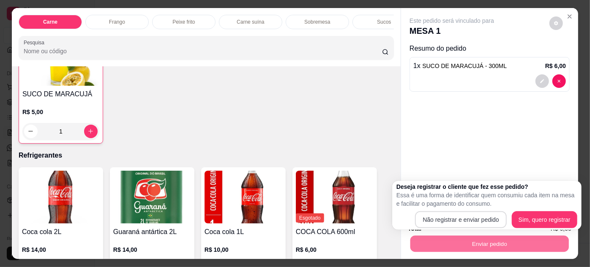 The image size is (590, 267). I want to click on p: Frango, so click(117, 22).